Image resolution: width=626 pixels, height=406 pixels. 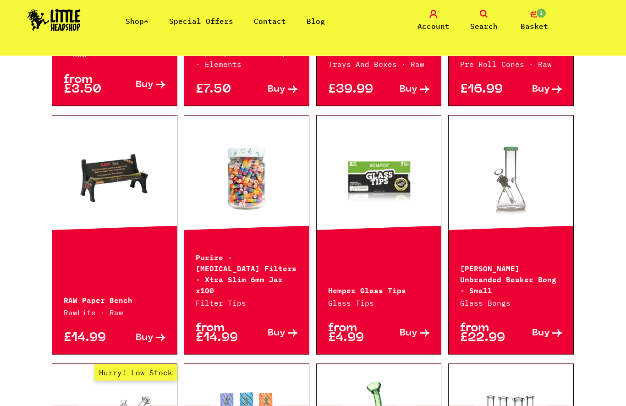 What do you see at coordinates (221, 89) in the screenshot?
I see `p: £7.50` at bounding box center [221, 89].